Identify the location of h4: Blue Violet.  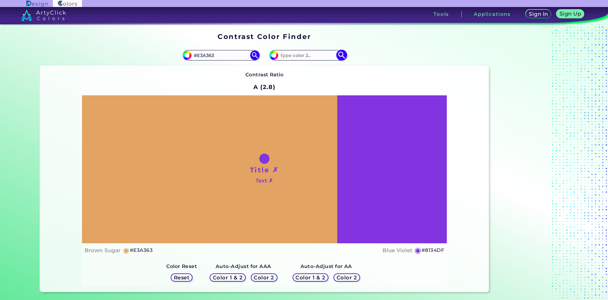
(398, 250).